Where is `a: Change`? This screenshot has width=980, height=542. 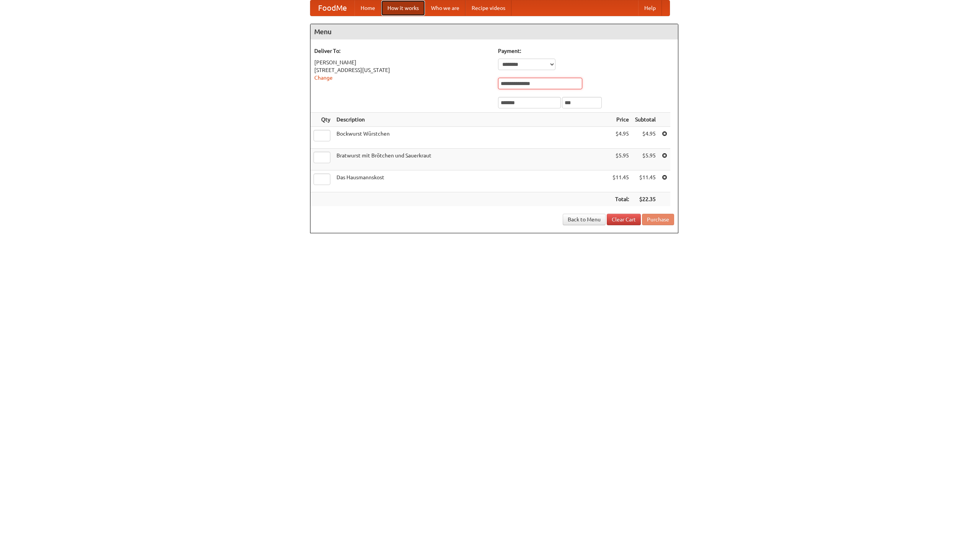 a: Change is located at coordinates (324, 78).